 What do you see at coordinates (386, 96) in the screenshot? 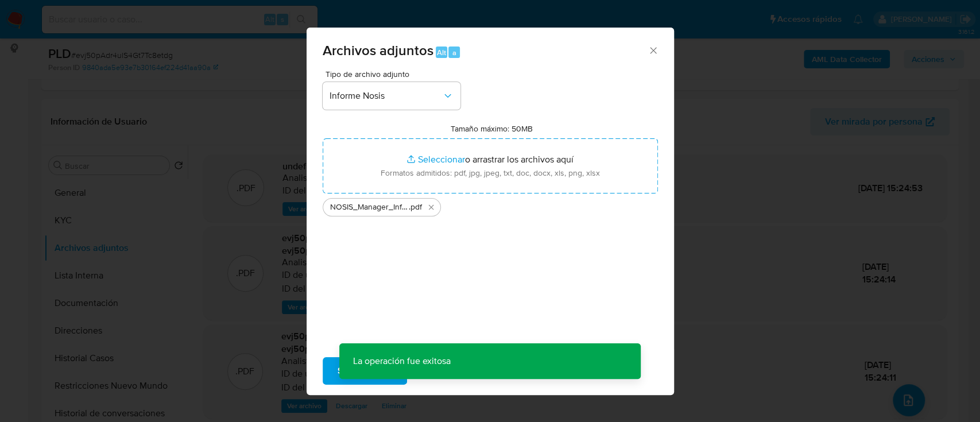
I see `span: Informe Nosis` at bounding box center [386, 96].